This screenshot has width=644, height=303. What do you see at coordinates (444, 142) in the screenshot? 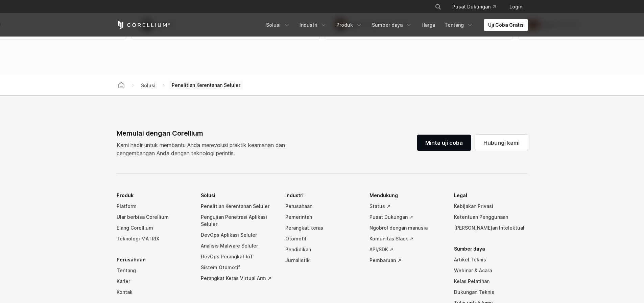
I see `a: Minta uji coba` at bounding box center [444, 142].